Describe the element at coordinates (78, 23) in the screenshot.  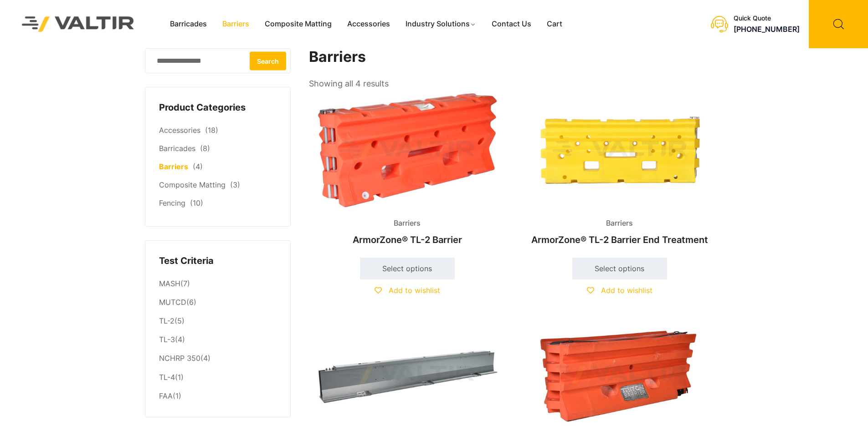
I see `img: Valtir Rentals` at that location.